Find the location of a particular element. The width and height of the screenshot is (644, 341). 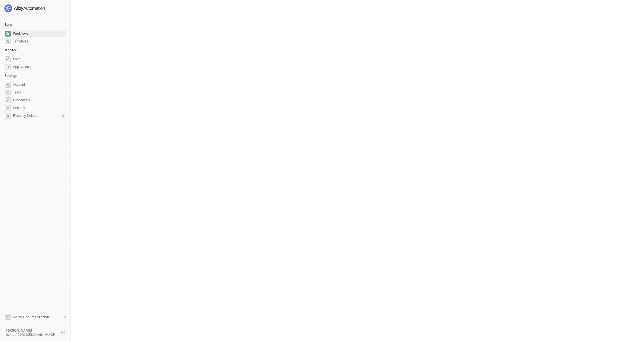

span: Templates is located at coordinates (39, 42).